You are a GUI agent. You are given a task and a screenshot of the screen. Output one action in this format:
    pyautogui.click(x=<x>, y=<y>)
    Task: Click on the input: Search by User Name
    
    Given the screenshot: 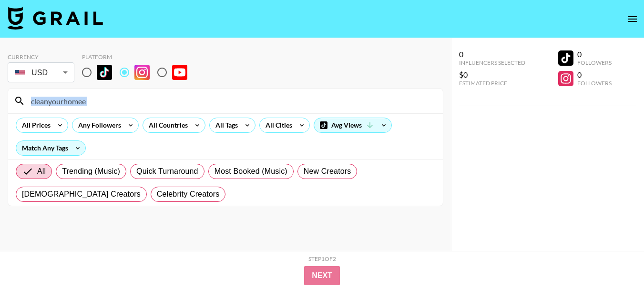 What is the action you would take?
    pyautogui.click(x=231, y=101)
    